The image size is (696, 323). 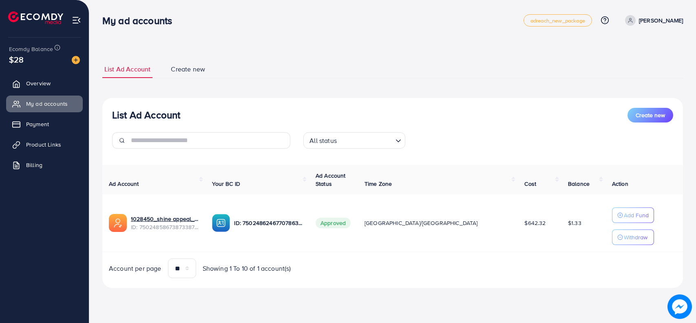 What do you see at coordinates (165, 219) in the screenshot?
I see `a: 1028450_shine appeal_1746808772166` at bounding box center [165, 219].